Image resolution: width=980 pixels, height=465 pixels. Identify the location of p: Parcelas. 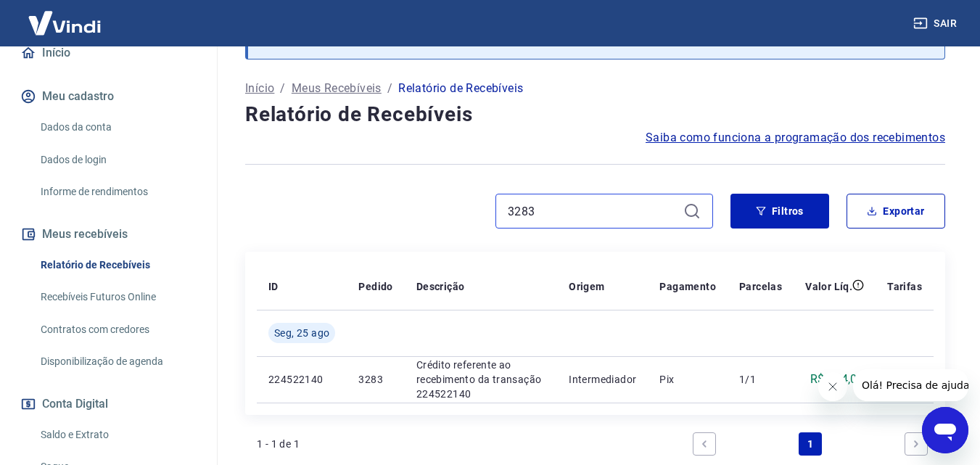
(760, 287).